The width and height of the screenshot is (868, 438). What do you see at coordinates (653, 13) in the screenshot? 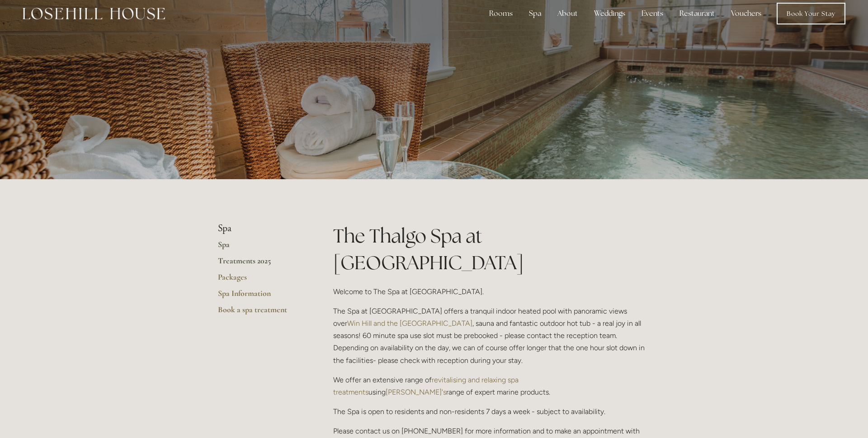
I see `div: Events` at bounding box center [653, 13].